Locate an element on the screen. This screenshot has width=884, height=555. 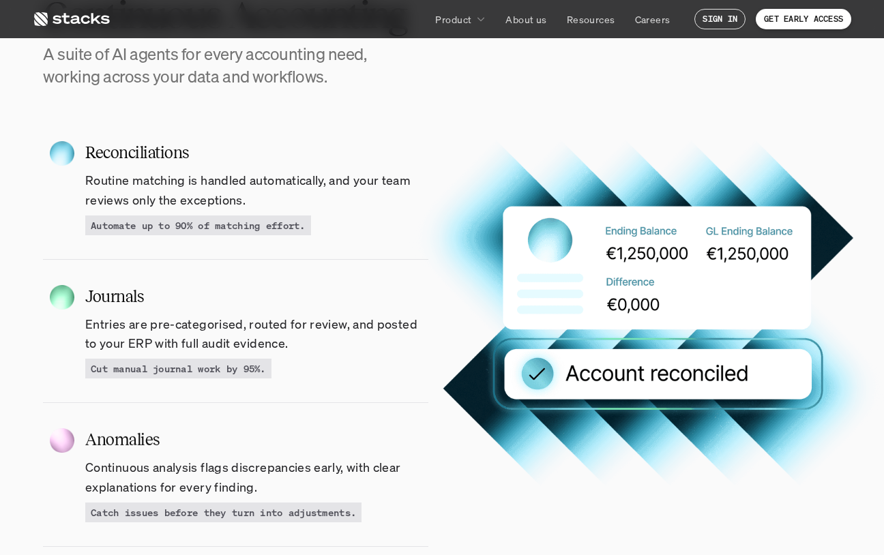
a: Resources is located at coordinates (591, 19).